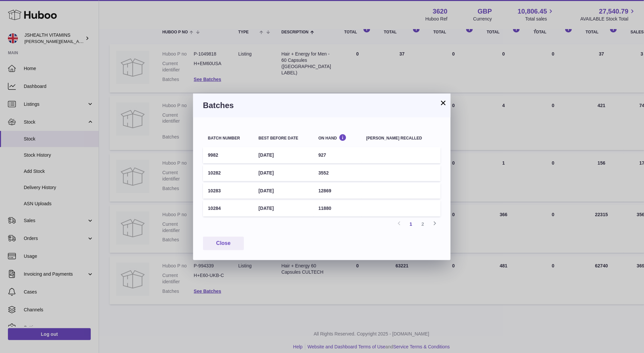  I want to click on td: 927, so click(337, 155).